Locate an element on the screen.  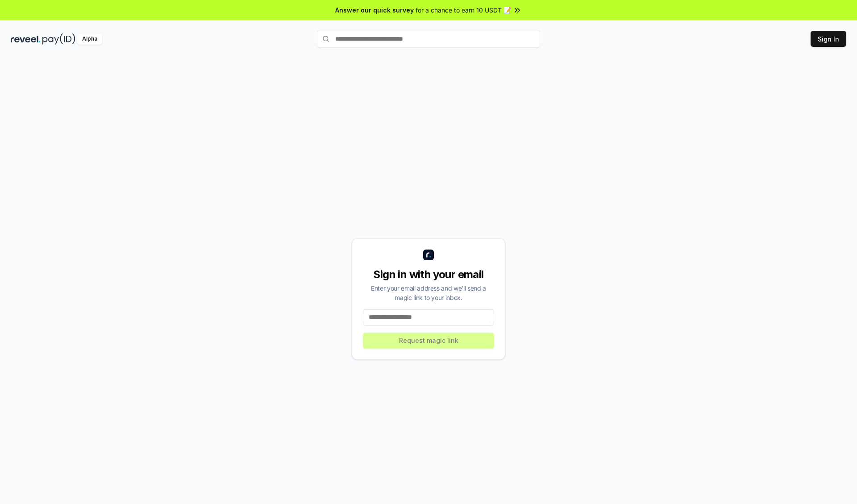
img: reveel_dark is located at coordinates (25, 39).